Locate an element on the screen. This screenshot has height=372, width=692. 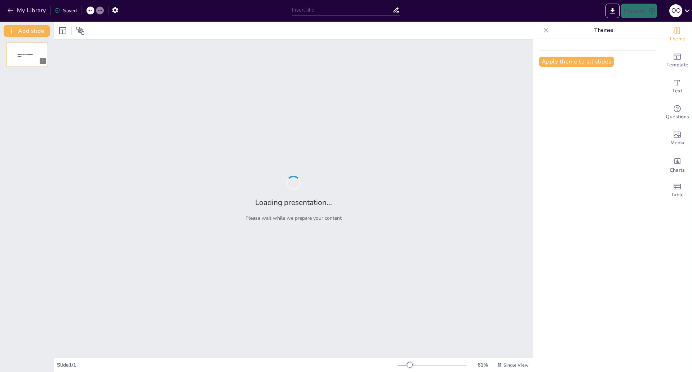
span: Charts is located at coordinates (677, 170).